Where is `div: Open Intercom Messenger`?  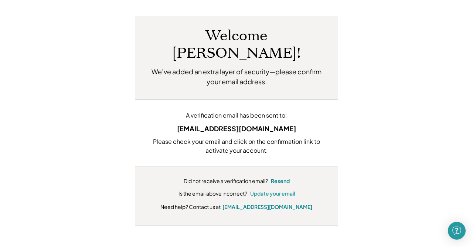 div: Open Intercom Messenger is located at coordinates (457, 231).